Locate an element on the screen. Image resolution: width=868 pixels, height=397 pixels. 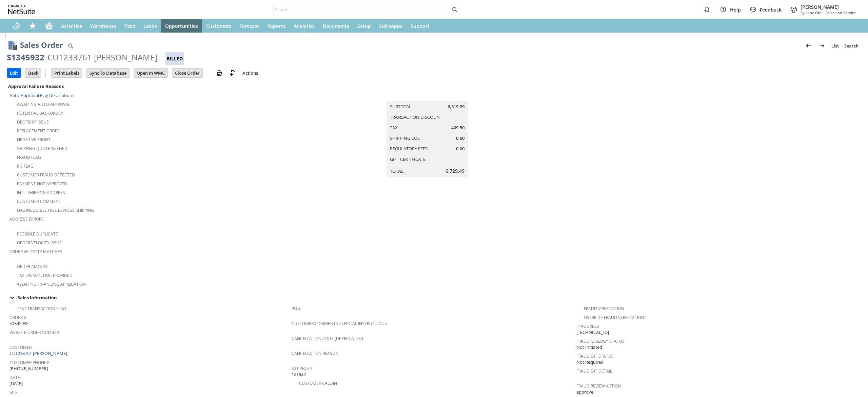
span: 0.00 is located at coordinates (460, 138).